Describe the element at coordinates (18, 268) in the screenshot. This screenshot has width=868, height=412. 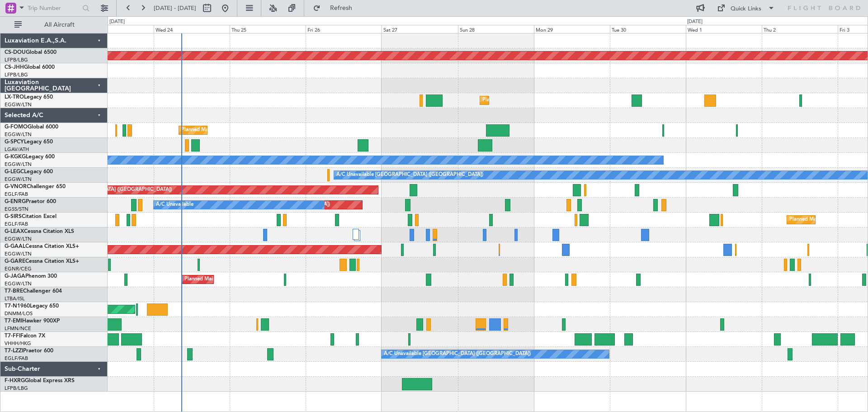
I see `a: EGNR/CEG` at that location.